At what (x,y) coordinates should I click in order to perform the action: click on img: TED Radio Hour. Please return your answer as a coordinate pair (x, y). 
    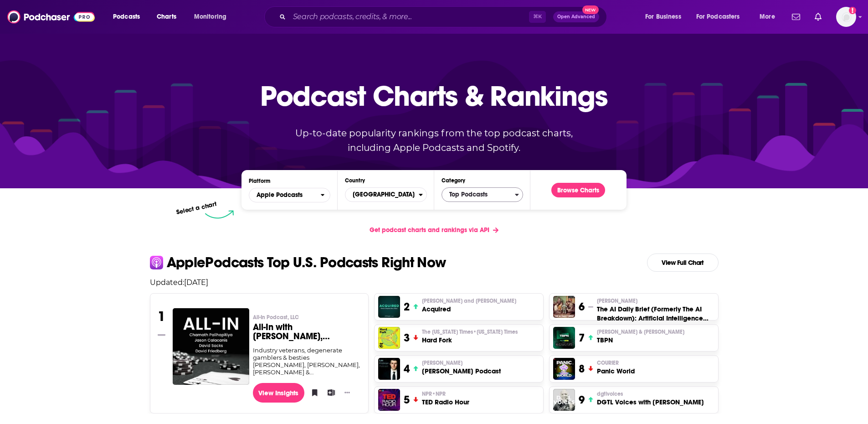
    Looking at the image, I should click on (389, 399).